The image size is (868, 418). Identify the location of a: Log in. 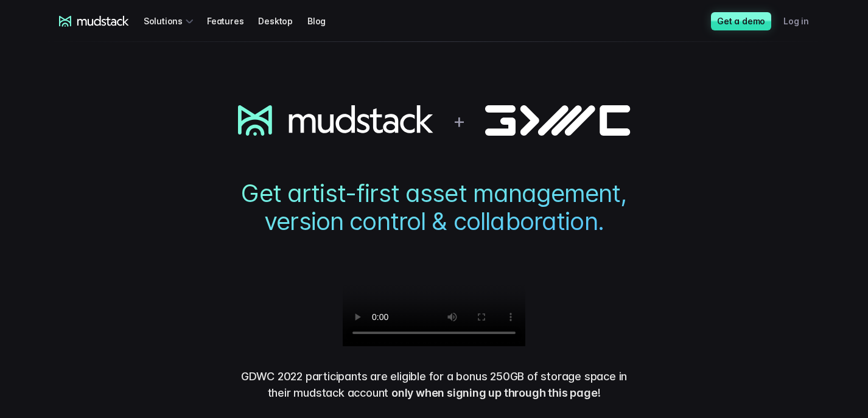
(804, 21).